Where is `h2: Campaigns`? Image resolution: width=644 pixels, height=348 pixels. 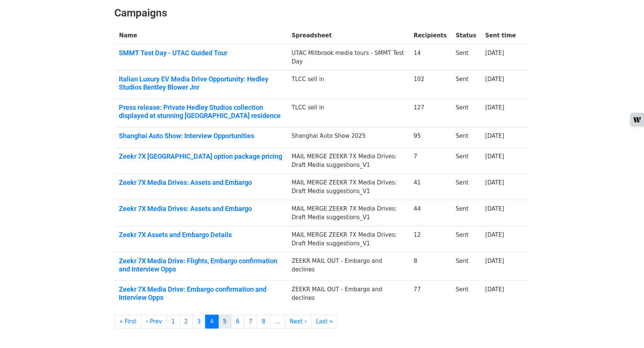 h2: Campaigns is located at coordinates (322, 13).